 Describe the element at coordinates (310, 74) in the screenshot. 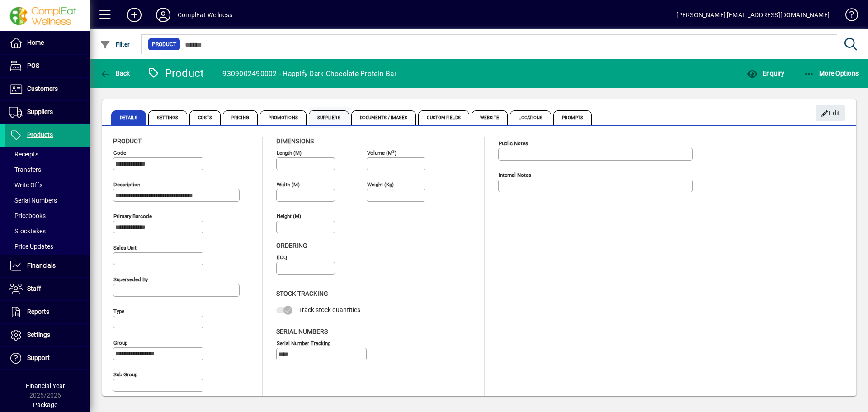

I see `div: 9309002490002 - Happify Dark Chocolate Protein Bar` at that location.